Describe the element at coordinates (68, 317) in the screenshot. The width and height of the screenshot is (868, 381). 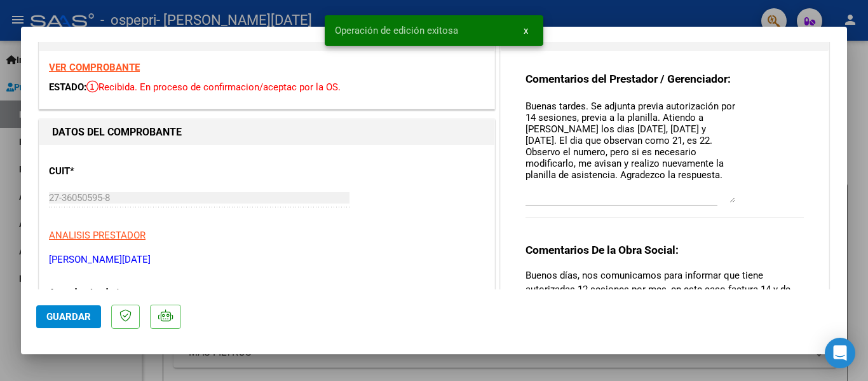
I see `span: Guardar` at that location.